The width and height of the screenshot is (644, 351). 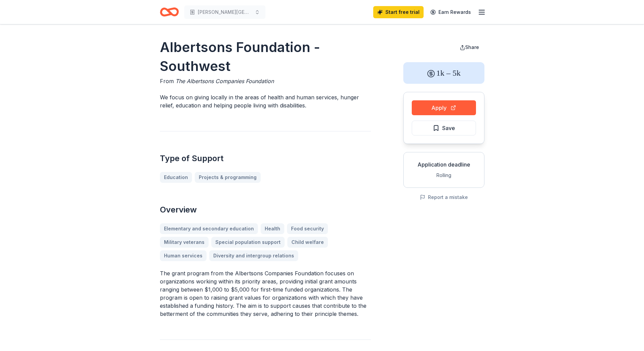 I want to click on p: The grant program from the Albertsons Companies Foundation focuses on organizations working withi..., so click(x=265, y=294).